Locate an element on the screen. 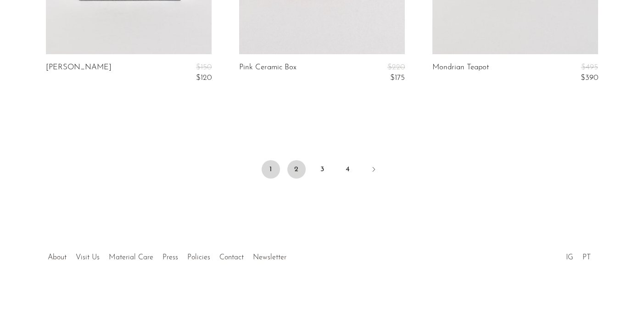  a: Material Care is located at coordinates (131, 258).